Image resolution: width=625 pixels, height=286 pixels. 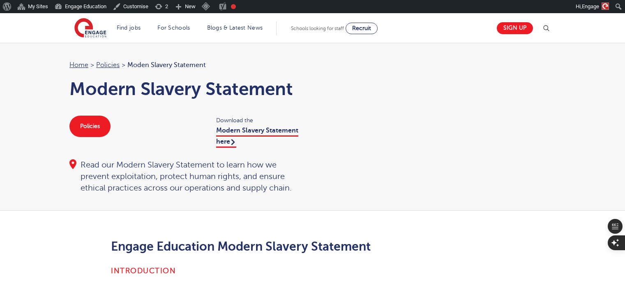 I want to click on div: Read our Modern Slavery Statement to learn how we prevent exploitation, protect human rights, and..., so click(x=187, y=176).